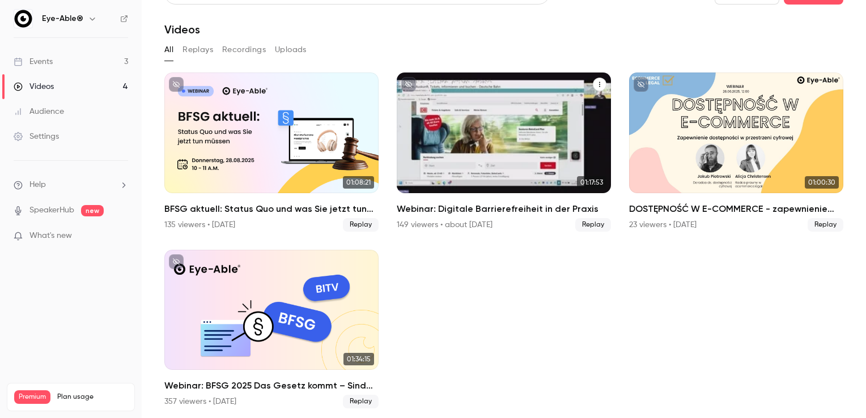 The image size is (866, 418). I want to click on span: Plan usage, so click(92, 397).